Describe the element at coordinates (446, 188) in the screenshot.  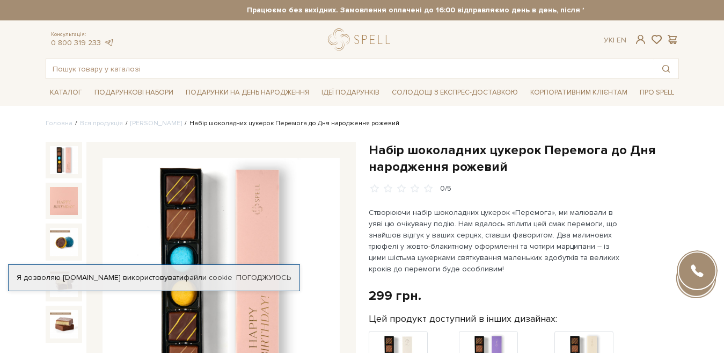
I see `div: 0/5` at that location.